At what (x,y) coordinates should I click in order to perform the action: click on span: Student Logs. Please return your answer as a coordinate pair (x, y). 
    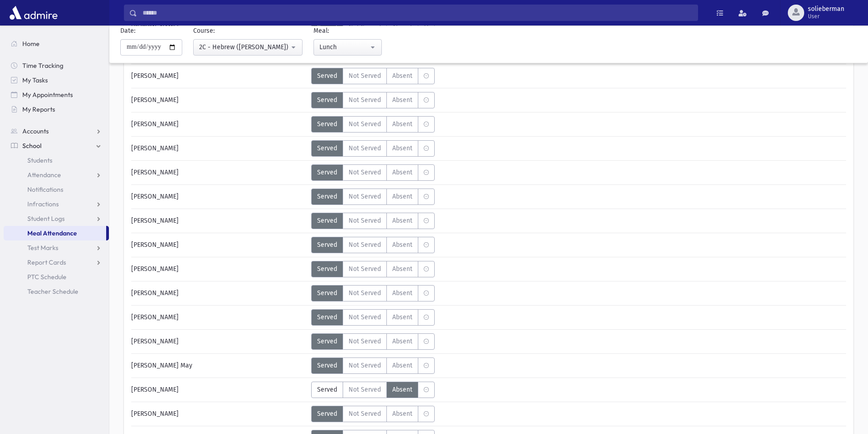
    Looking at the image, I should click on (46, 218).